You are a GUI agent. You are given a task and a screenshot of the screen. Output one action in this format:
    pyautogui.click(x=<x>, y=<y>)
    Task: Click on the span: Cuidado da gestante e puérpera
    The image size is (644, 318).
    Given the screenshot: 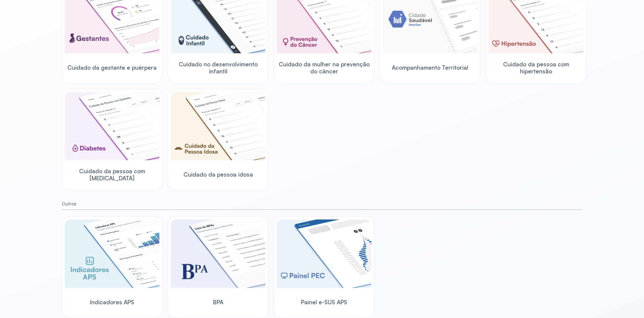 What is the action you would take?
    pyautogui.click(x=112, y=68)
    